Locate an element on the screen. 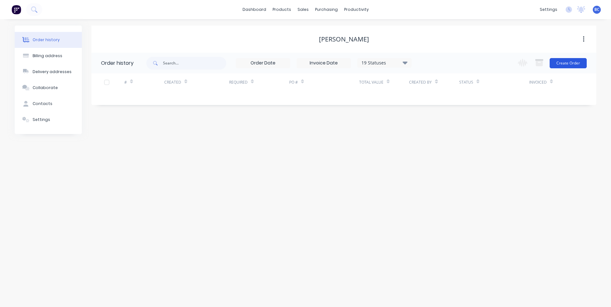 The width and height of the screenshot is (611, 307). div: products is located at coordinates (282, 10).